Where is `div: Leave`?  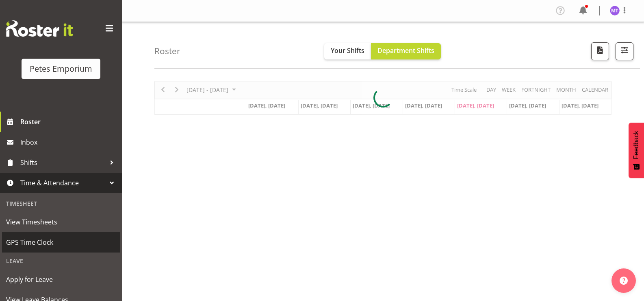 div: Leave is located at coordinates (61, 260).